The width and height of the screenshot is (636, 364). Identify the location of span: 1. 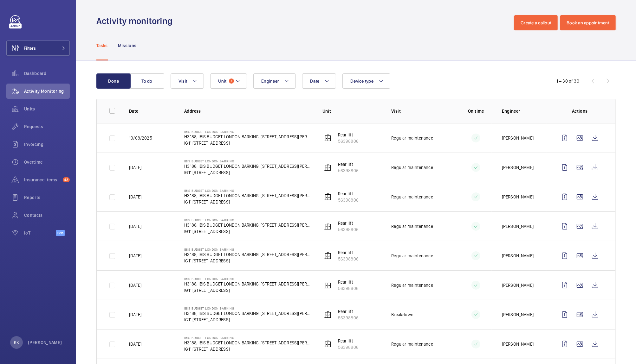
(231, 81).